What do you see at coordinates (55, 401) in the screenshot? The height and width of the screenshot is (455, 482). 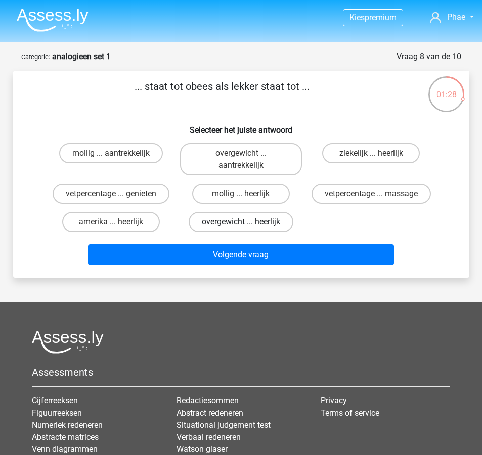 I see `a: Cijferreeksen` at bounding box center [55, 401].